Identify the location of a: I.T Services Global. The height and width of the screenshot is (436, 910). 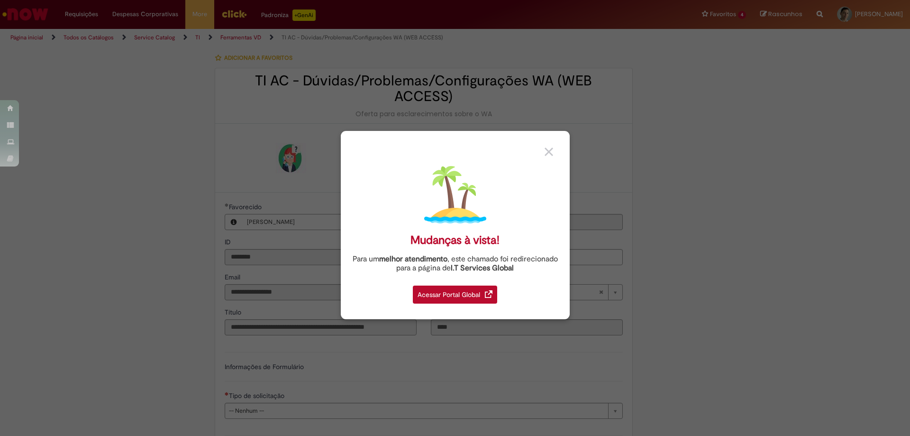
(482, 265).